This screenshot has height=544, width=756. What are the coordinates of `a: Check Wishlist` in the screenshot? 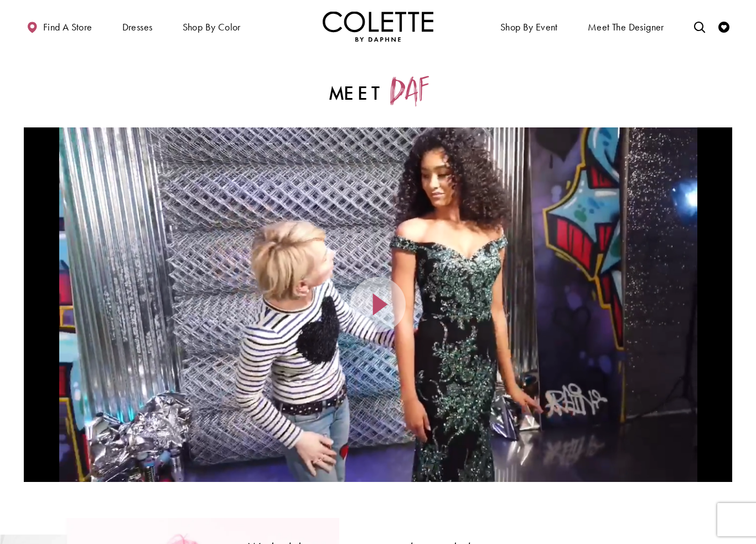 It's located at (724, 26).